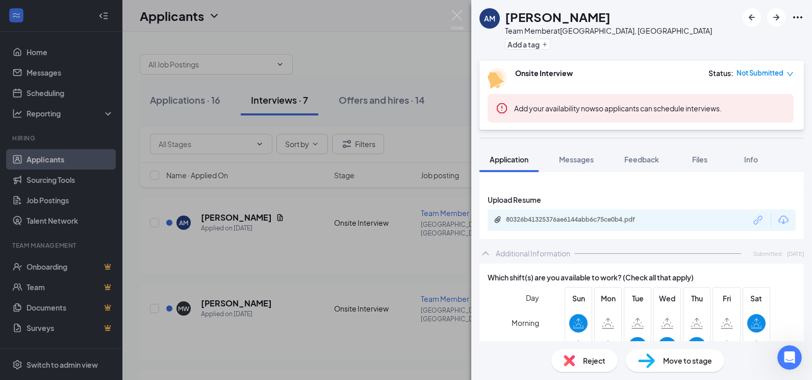 This screenshot has height=380, width=812. Describe the element at coordinates (777, 17) in the screenshot. I see `svg: ArrowRight` at that location.